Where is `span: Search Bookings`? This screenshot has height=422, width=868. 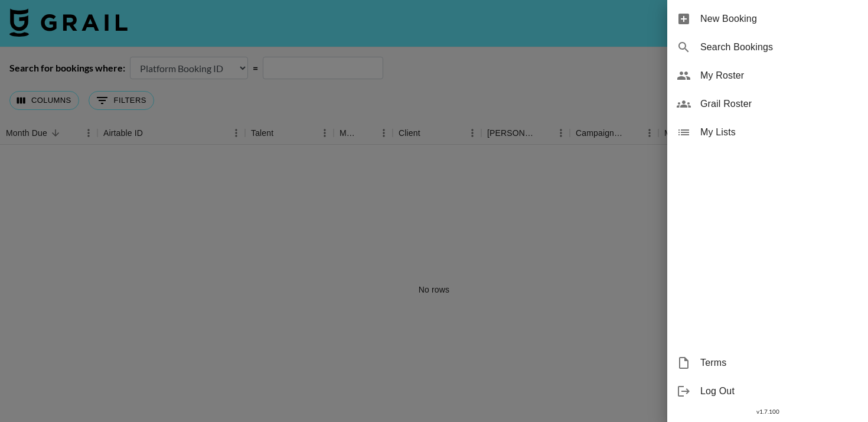
span: Search Bookings is located at coordinates (780, 47).